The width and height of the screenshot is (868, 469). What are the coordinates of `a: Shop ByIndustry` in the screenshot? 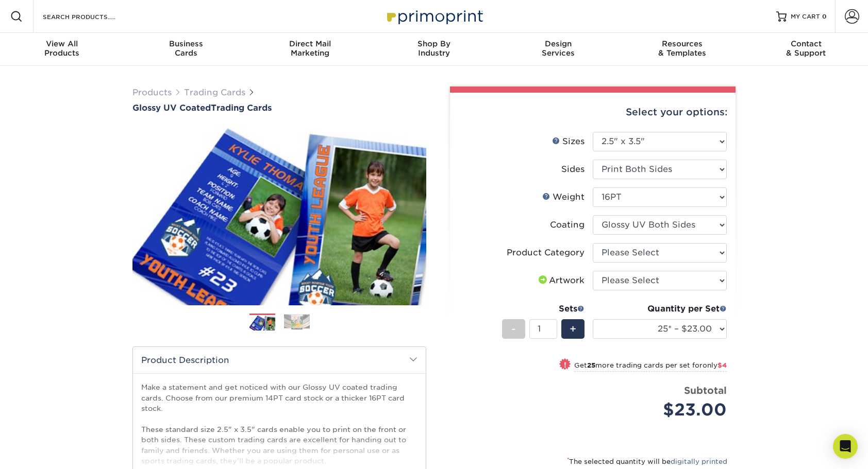 It's located at (434, 50).